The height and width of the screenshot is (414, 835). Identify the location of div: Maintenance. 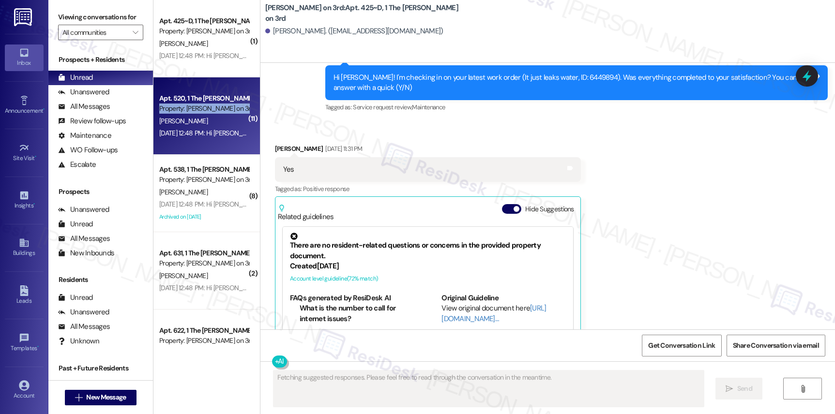
(85, 135).